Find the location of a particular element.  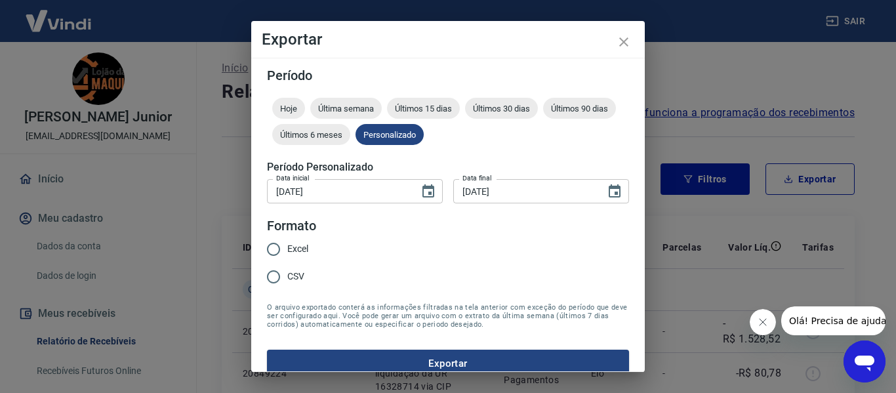

label: Data inicial is located at coordinates (292, 178).